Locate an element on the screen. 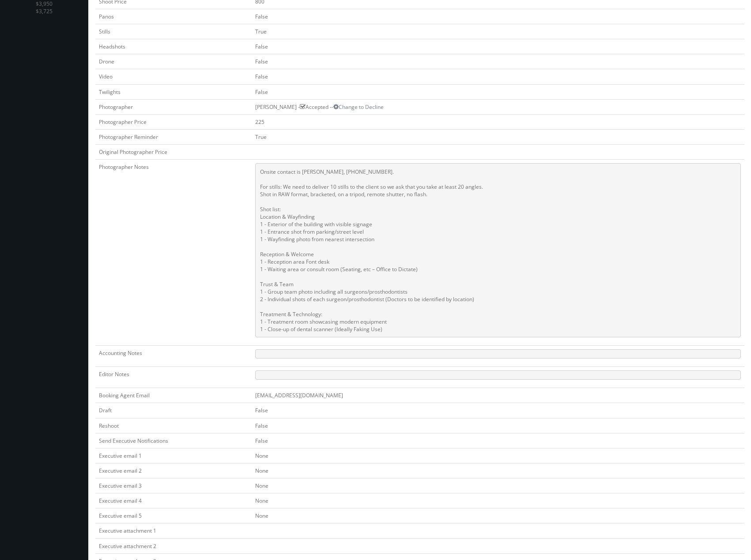 The width and height of the screenshot is (751, 560). td: Executive email 2 is located at coordinates (174, 471).